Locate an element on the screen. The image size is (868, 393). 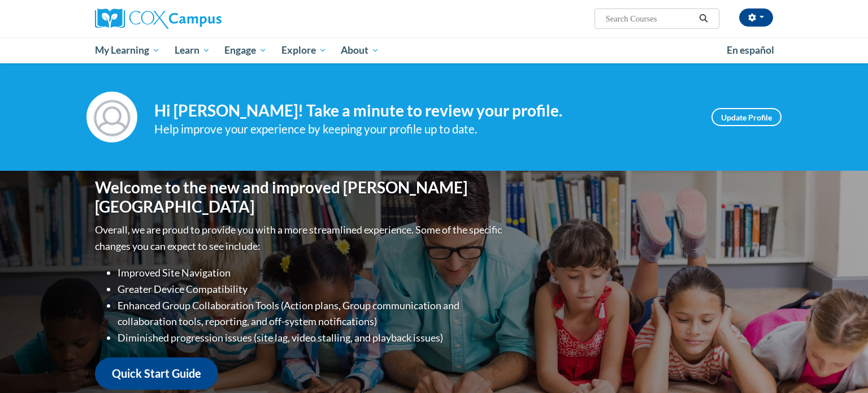
a: Engage is located at coordinates (245, 51).